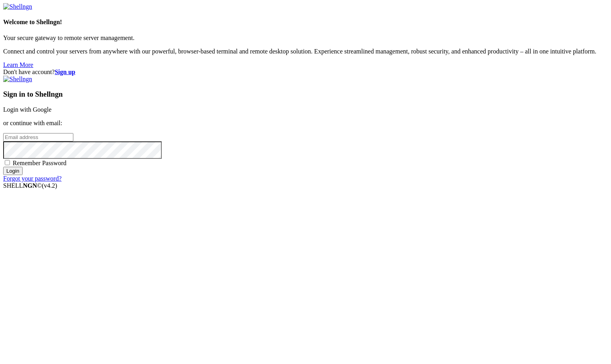  What do you see at coordinates (305, 94) in the screenshot?
I see `h3: Sign in to Shellngn` at bounding box center [305, 94].